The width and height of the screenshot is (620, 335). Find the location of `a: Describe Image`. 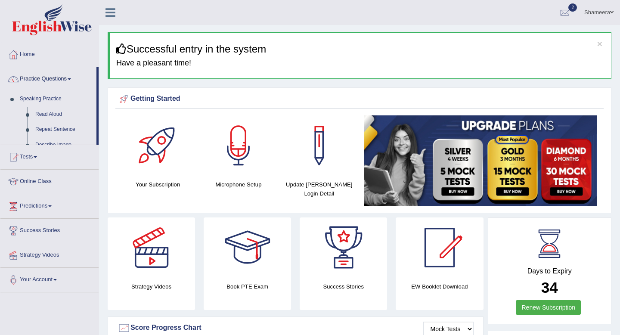

a: Describe Image is located at coordinates (64, 145).